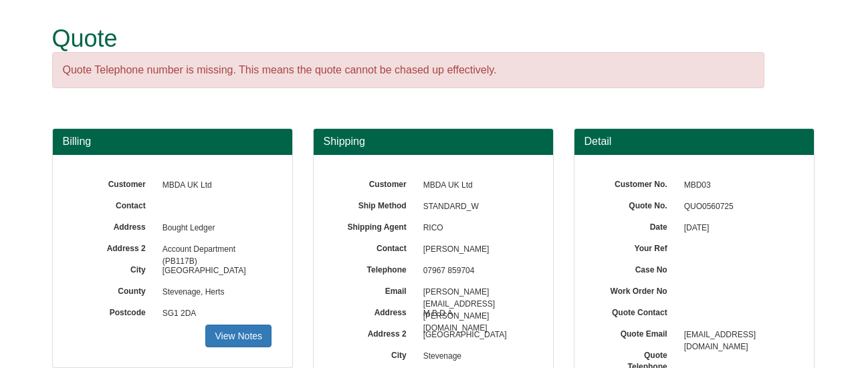  Describe the element at coordinates (694, 142) in the screenshot. I see `h3: Detail` at that location.